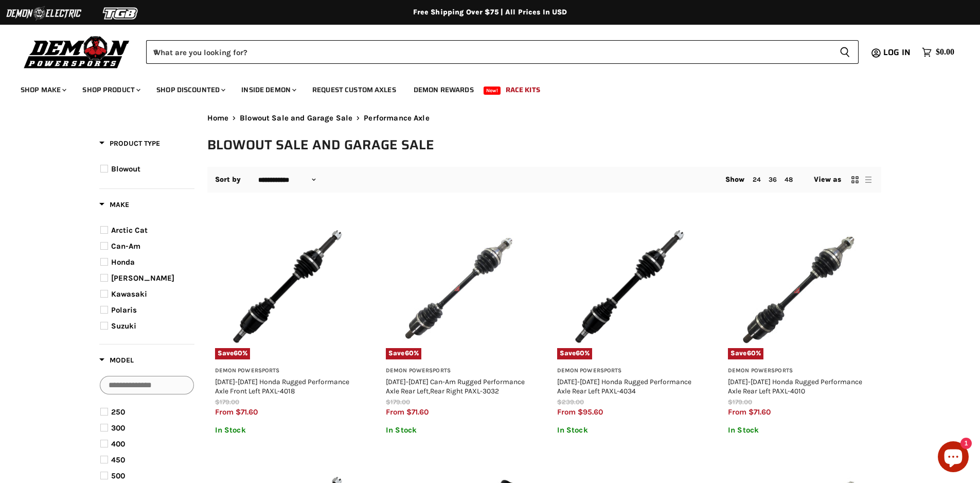 This screenshot has height=483, width=980. I want to click on a: 2014-2018 Honda Rugged Performance Axle Front Left PAXL-4018Save60%, so click(288, 287).